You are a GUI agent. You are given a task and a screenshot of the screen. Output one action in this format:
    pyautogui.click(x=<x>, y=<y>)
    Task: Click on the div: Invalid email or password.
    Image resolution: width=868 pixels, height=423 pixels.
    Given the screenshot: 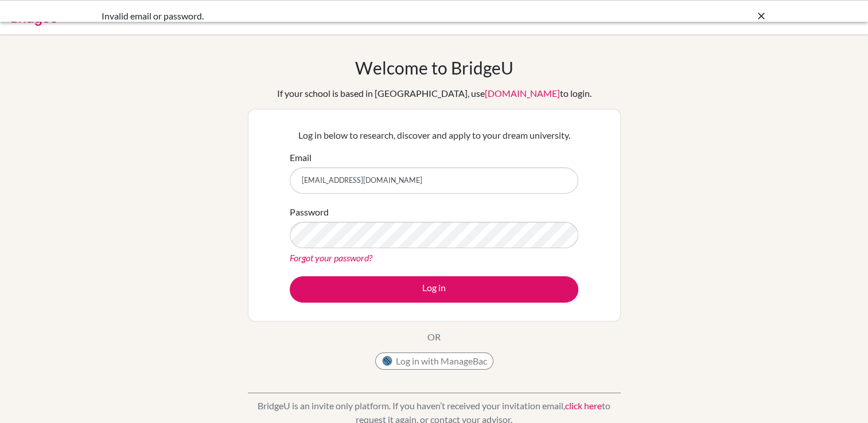 What is the action you would take?
    pyautogui.click(x=348, y=16)
    